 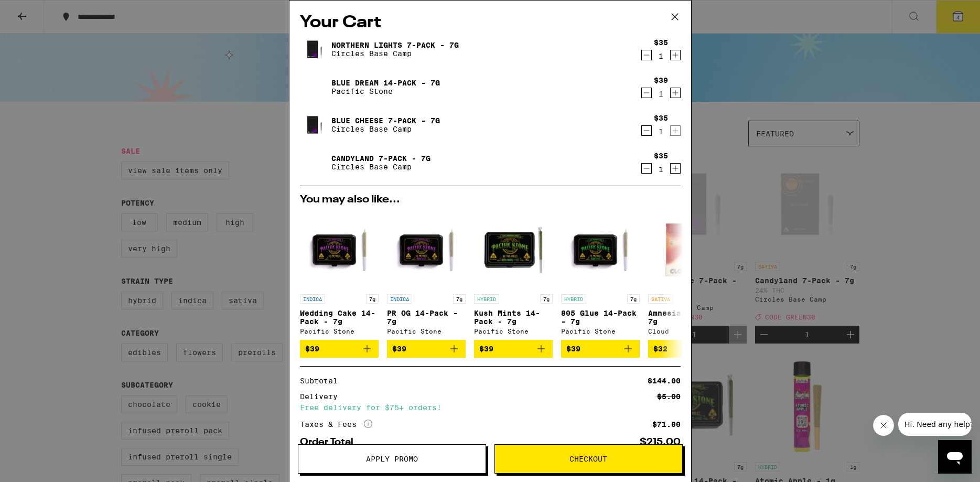 What do you see at coordinates (392, 459) in the screenshot?
I see `span: Apply Promo` at bounding box center [392, 459].